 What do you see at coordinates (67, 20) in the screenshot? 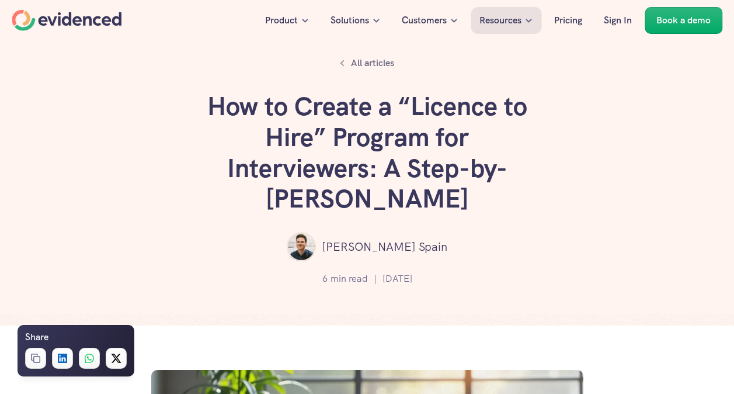
I see `a: Home` at bounding box center [67, 20].